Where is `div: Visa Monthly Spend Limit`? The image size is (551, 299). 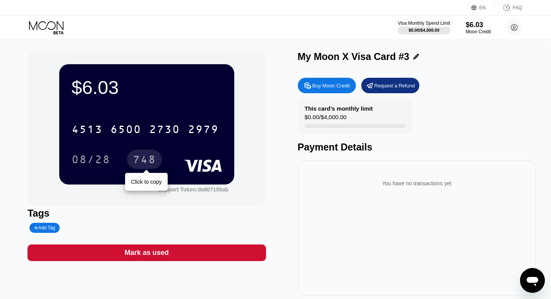
div: Visa Monthly Spend Limit is located at coordinates (424, 23).